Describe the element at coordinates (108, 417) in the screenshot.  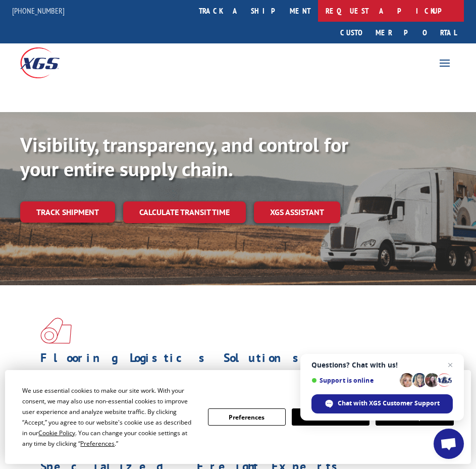
I see `div: We use essential cookies to make our site work. With your consent, we may also use non-essential ...` at that location.